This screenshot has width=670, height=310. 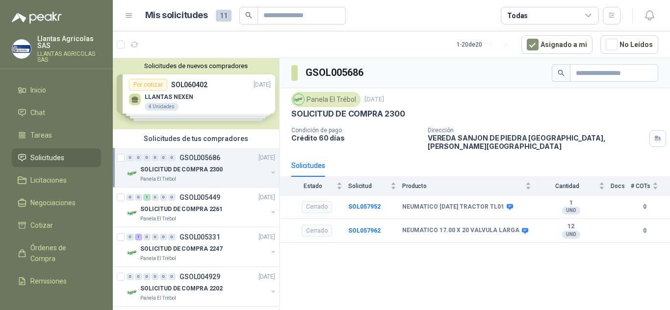 What do you see at coordinates (308, 166) in the screenshot?
I see `div: Solicitudes` at bounding box center [308, 166].